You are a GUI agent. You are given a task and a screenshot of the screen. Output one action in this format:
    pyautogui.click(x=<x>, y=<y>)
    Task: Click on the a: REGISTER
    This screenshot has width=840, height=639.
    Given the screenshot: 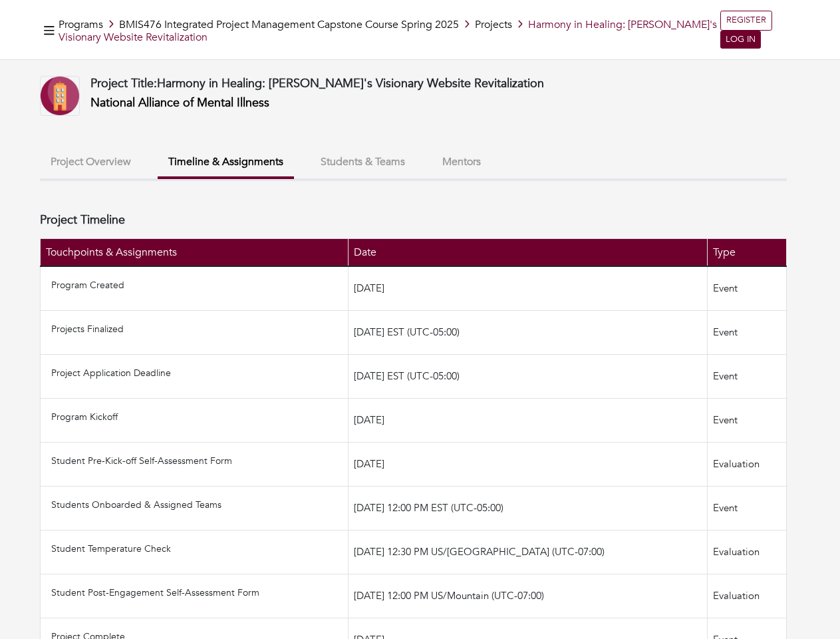 What is the action you would take?
    pyautogui.click(x=746, y=21)
    